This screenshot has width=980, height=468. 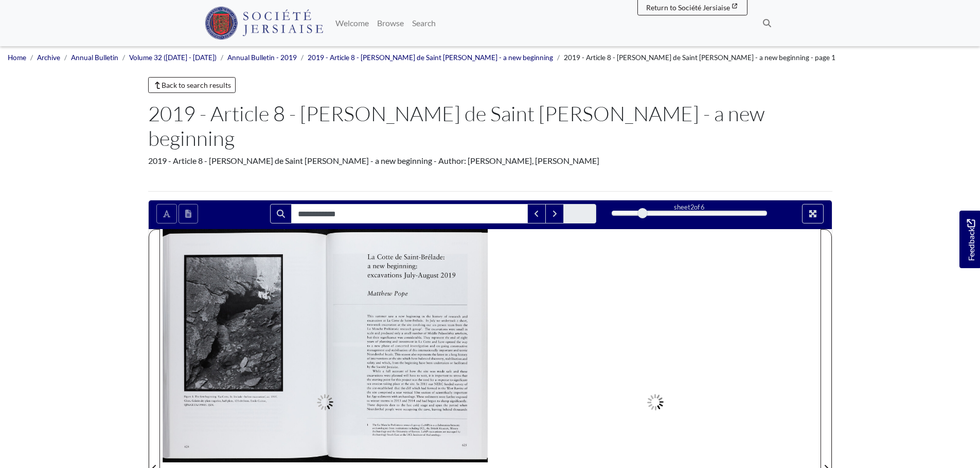 What do you see at coordinates (17, 58) in the screenshot?
I see `a: Home` at bounding box center [17, 58].